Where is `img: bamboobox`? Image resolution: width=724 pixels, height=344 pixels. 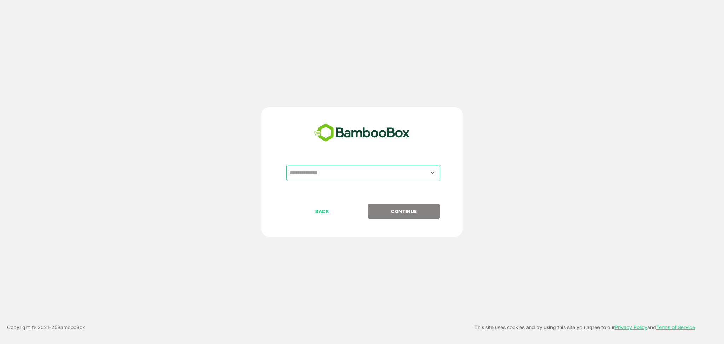 img: bamboobox is located at coordinates (362, 133).